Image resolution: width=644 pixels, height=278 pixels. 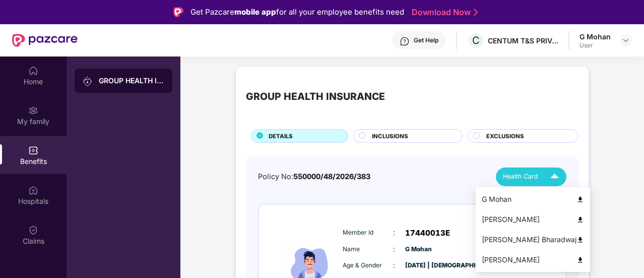 I want to click on span: C, so click(x=476, y=40).